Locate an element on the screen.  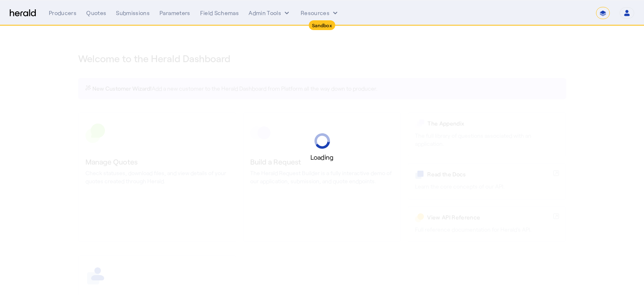
div: Sandbox is located at coordinates (322, 25).